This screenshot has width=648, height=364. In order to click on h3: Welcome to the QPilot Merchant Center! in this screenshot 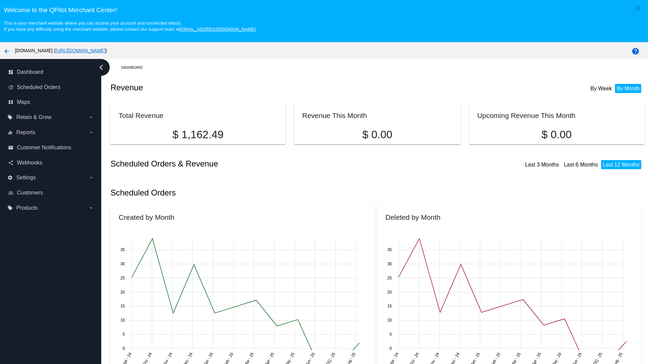, I will do `click(324, 10)`.